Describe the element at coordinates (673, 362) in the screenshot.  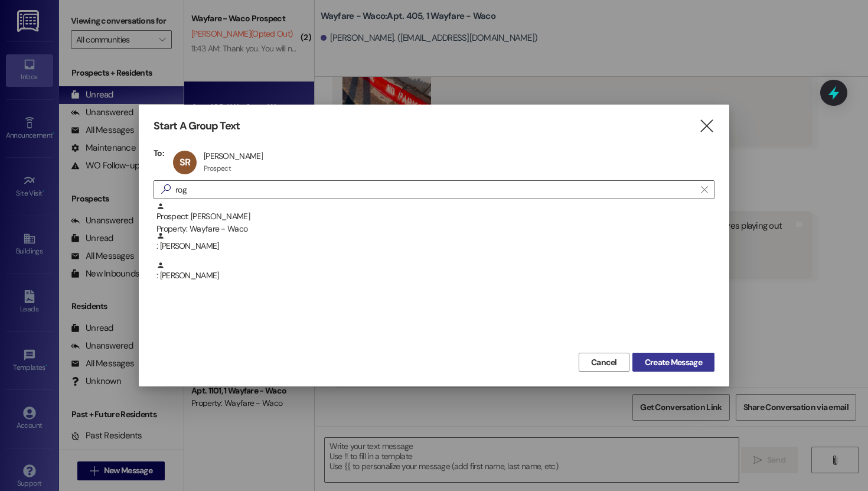
I see `button: Create Message` at that location.